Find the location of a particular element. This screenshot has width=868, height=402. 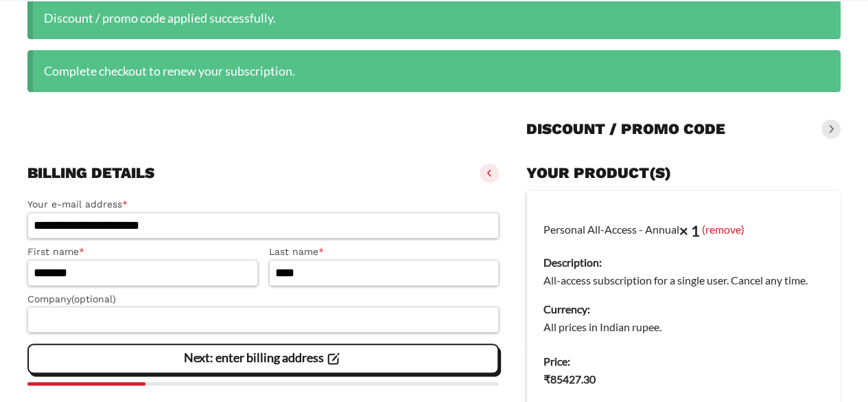

div: Complete checkout to renew your subscription. is located at coordinates (434, 71).